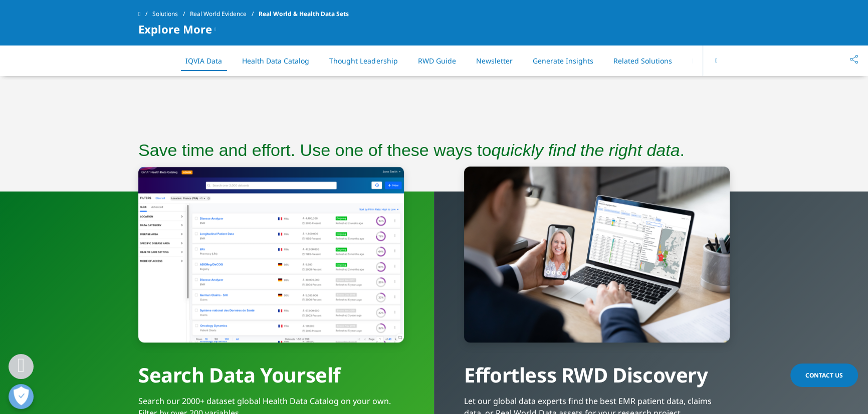 The width and height of the screenshot is (868, 414). Describe the element at coordinates (21, 397) in the screenshot. I see `button: Open Preferences` at that location.